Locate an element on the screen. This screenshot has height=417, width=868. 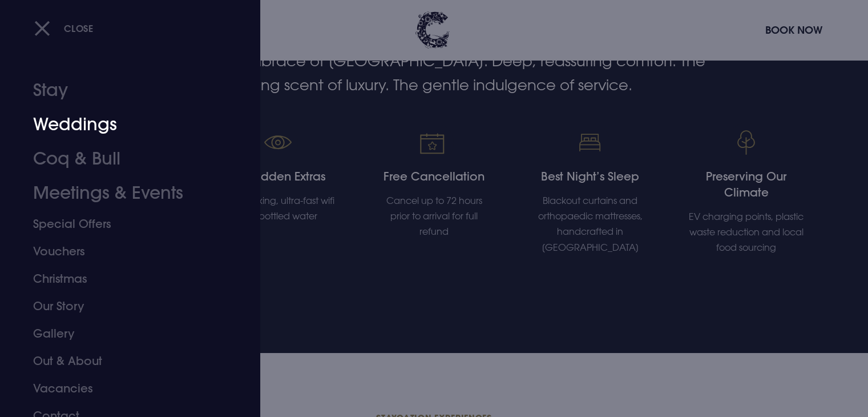
a: Meetings & Events is located at coordinates (123, 193).